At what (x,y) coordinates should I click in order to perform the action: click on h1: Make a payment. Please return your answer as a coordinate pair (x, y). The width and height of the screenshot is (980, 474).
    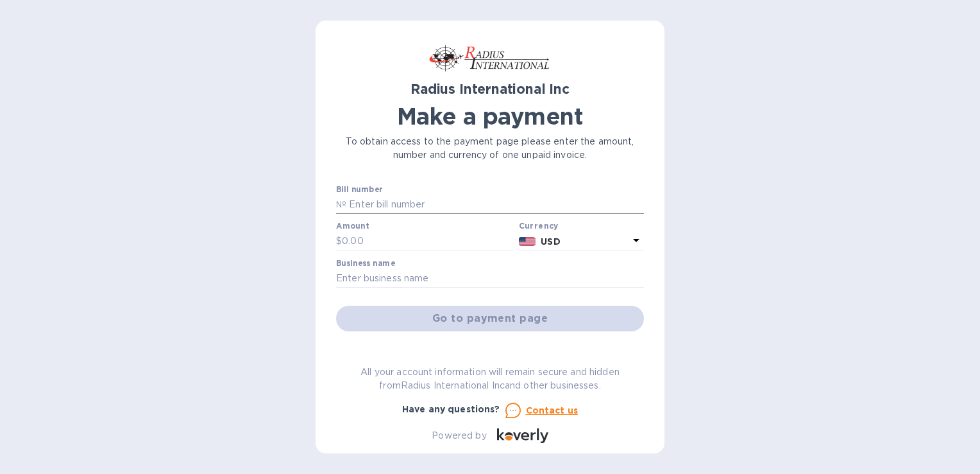
    Looking at the image, I should click on (490, 116).